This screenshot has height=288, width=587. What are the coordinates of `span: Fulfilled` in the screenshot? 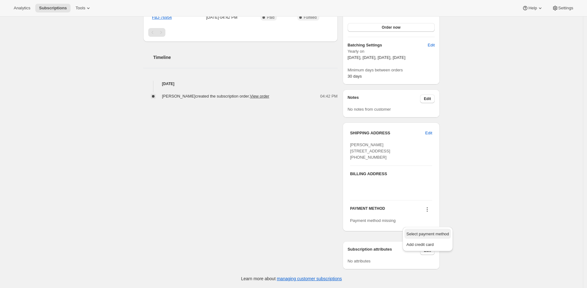 It's located at (310, 17).